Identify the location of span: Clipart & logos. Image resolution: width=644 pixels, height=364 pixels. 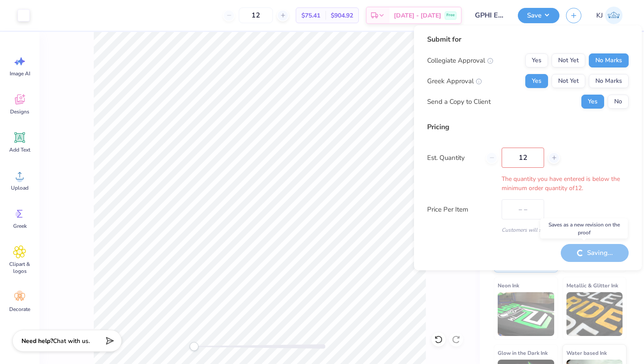
(20, 267).